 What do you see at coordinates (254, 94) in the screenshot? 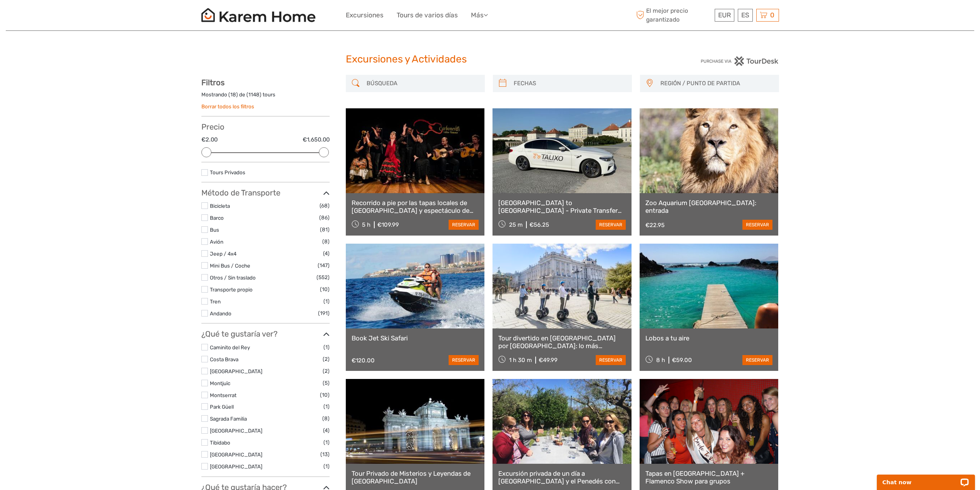
I see `label: 1148` at bounding box center [254, 94].